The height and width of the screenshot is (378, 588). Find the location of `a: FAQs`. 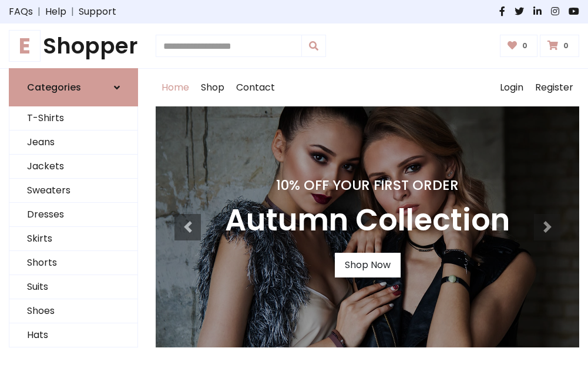

a: FAQs is located at coordinates (21, 12).